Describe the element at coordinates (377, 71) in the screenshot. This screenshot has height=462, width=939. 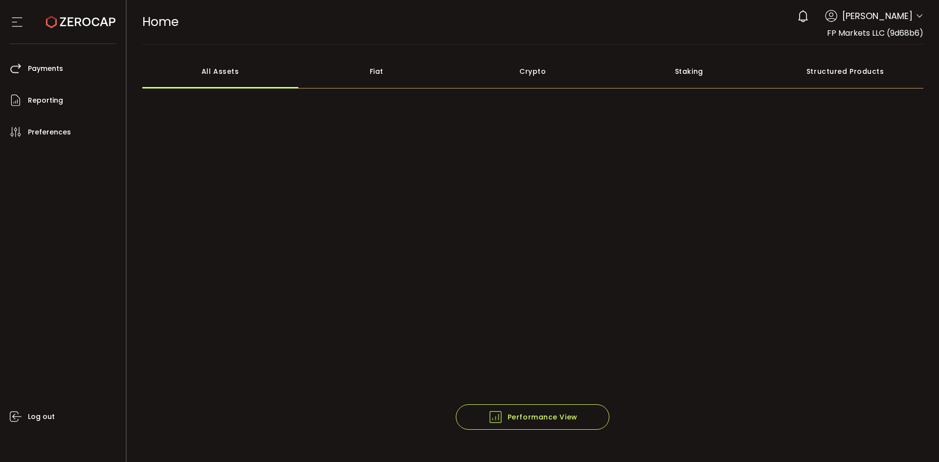
I see `div: Fiat` at that location.